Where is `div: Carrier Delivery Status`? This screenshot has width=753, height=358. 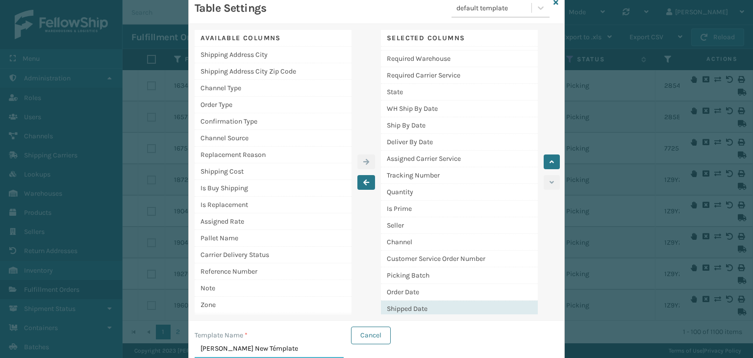
div: Carrier Delivery Status is located at coordinates (273, 255).